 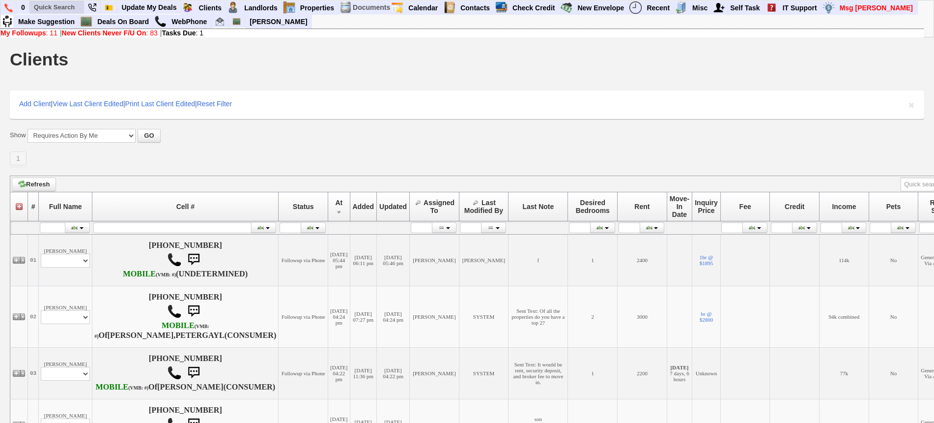 I want to click on img: chalkboard.png, so click(x=236, y=21).